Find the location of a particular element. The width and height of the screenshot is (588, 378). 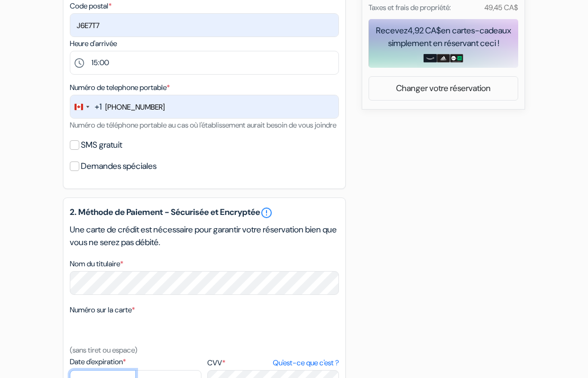

div: Recevez en cartes-cadeaux simplement en réservant ceci ! is located at coordinates (444, 37).